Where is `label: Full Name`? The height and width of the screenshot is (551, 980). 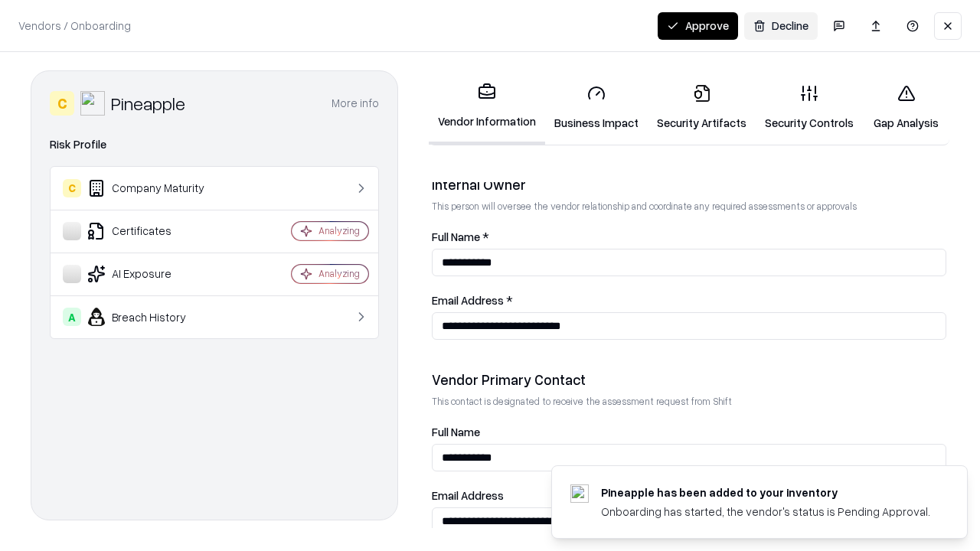 label: Full Name is located at coordinates (689, 431).